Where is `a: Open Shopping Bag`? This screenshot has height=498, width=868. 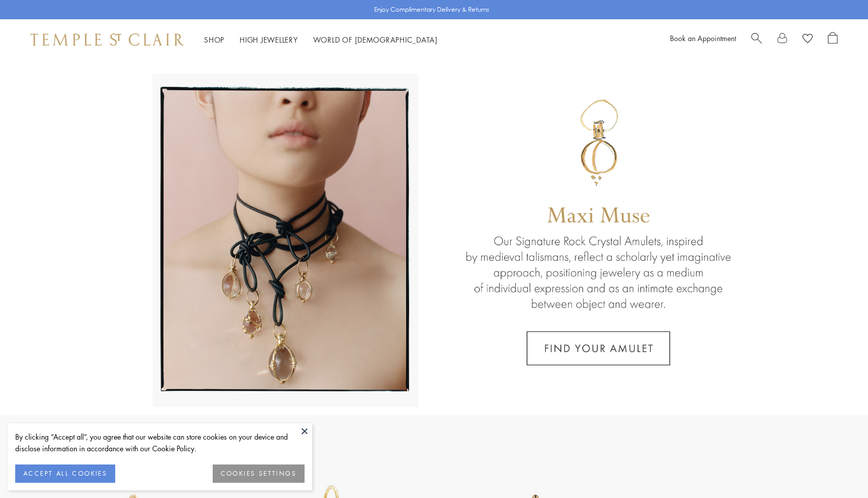
a: Open Shopping Bag is located at coordinates (832, 39).